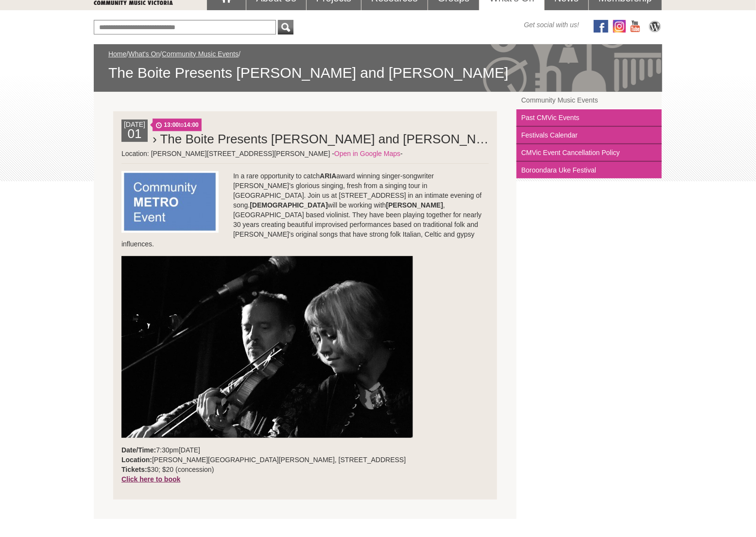  Describe the element at coordinates (117, 54) in the screenshot. I see `a: Home` at that location.